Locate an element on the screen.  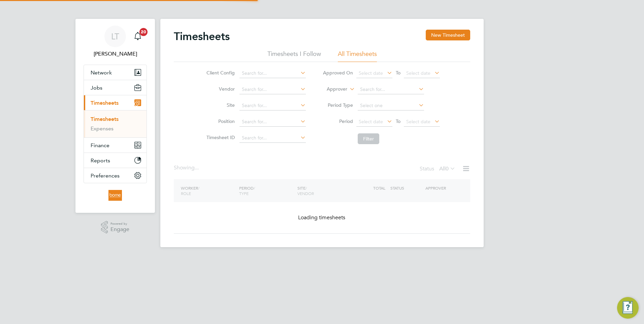
span: Finance is located at coordinates (100, 145).